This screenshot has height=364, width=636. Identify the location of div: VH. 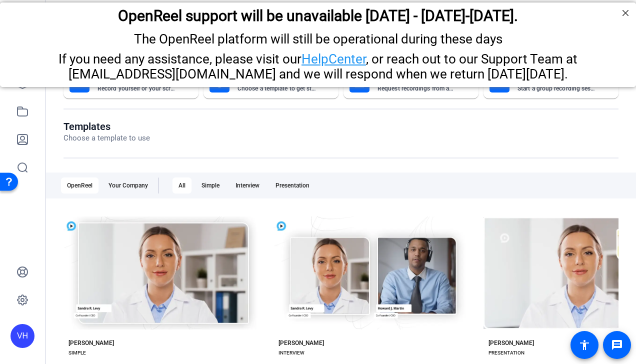
(22, 336).